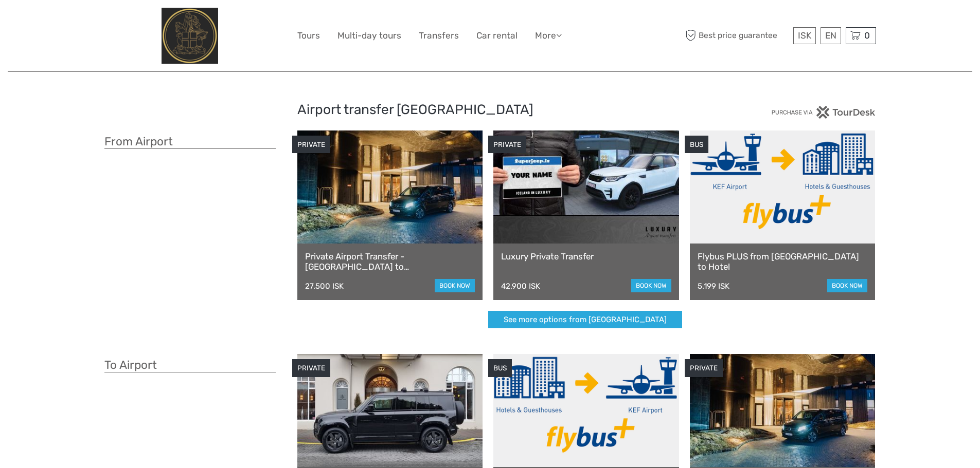 This screenshot has width=980, height=468. Describe the element at coordinates (804, 35) in the screenshot. I see `span: ISK` at that location.